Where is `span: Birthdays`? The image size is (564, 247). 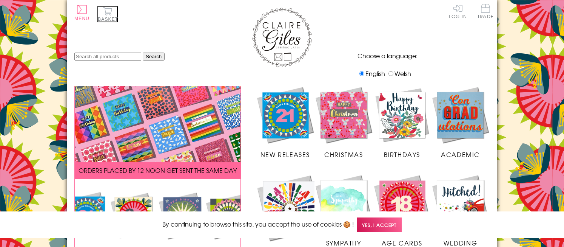 span: Birthdays is located at coordinates (402, 154).